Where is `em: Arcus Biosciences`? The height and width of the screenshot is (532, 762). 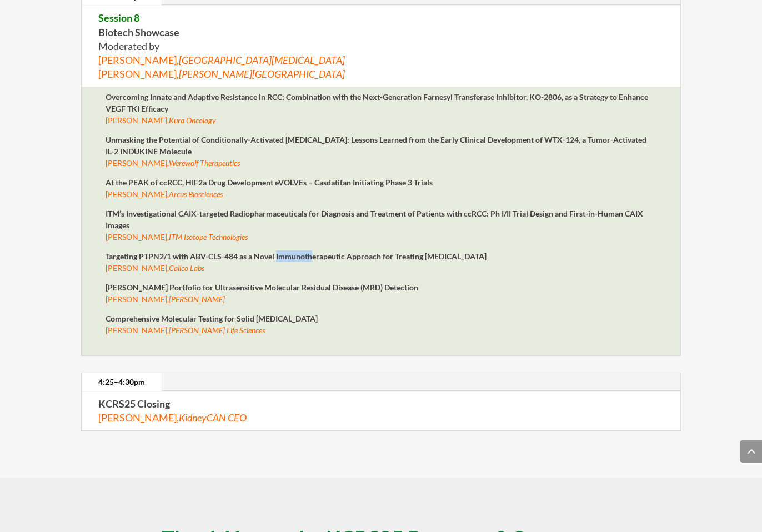 em: Arcus Biosciences is located at coordinates (195, 194).